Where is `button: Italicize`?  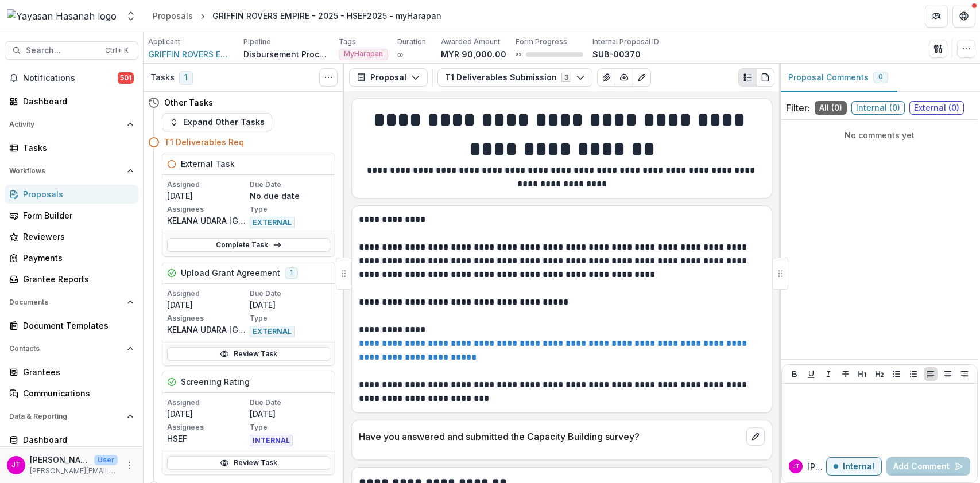
button: Italicize is located at coordinates (828, 374).